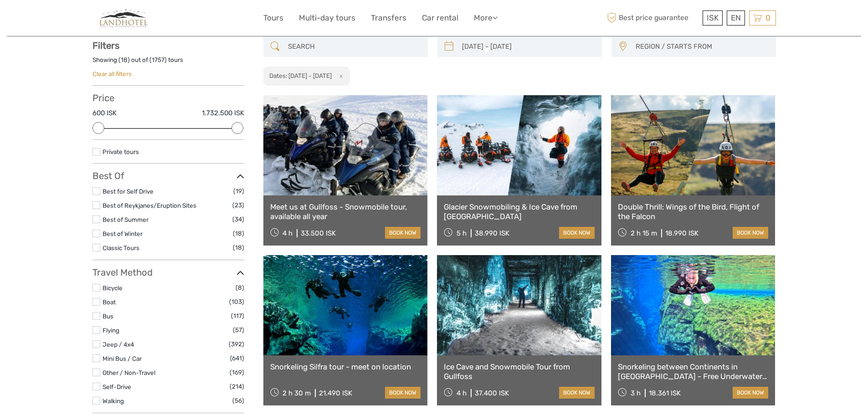 The height and width of the screenshot is (415, 868). What do you see at coordinates (644, 233) in the screenshot?
I see `span: 2 h 15 m` at bounding box center [644, 233].